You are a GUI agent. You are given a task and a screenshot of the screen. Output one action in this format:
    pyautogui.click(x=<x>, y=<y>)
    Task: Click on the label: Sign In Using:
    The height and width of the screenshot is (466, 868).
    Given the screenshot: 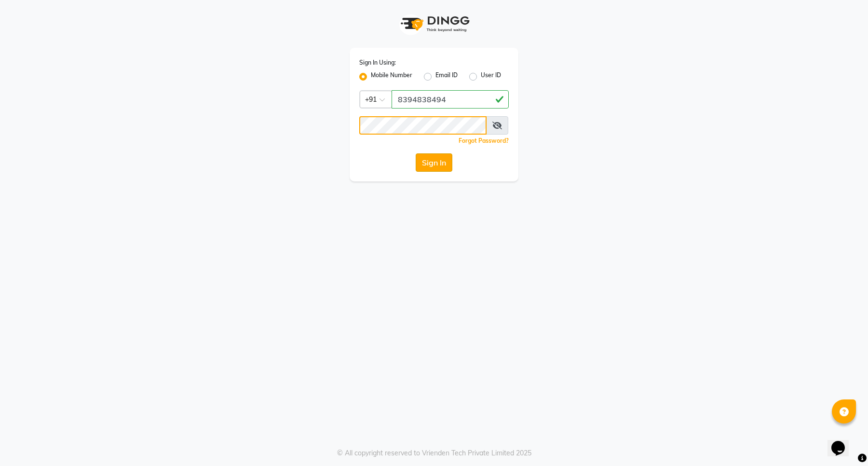 What is the action you would take?
    pyautogui.click(x=378, y=63)
    